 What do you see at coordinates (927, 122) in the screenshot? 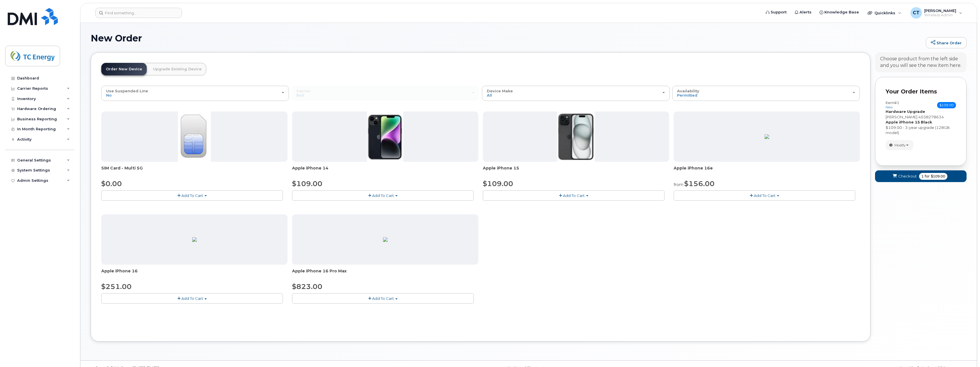
I see `strong: Black` at bounding box center [927, 122].